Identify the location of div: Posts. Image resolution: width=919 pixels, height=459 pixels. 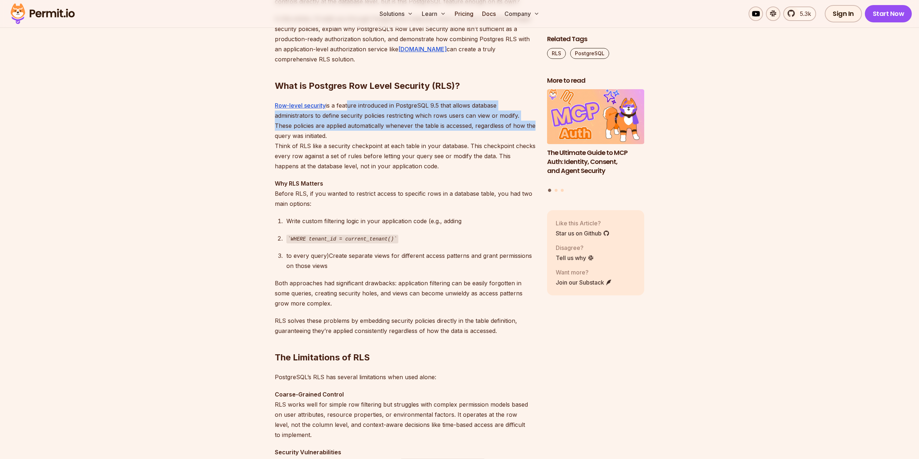
(596, 141).